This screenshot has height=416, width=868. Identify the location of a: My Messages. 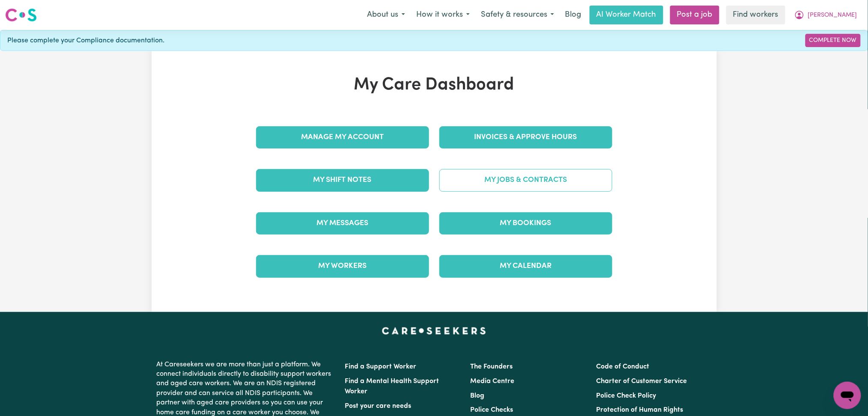
(343, 223).